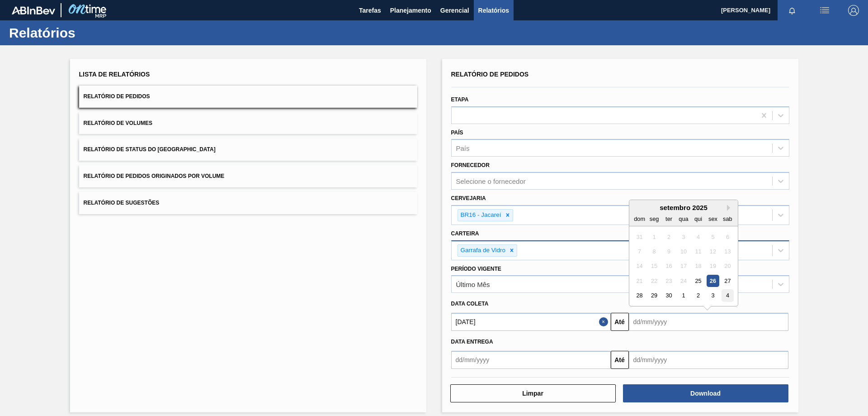 This screenshot has height=416, width=868. What do you see at coordinates (697, 295) in the screenshot?
I see `div: Choose quinta-feira, 2 de outubro de 2025` at bounding box center [697, 295].